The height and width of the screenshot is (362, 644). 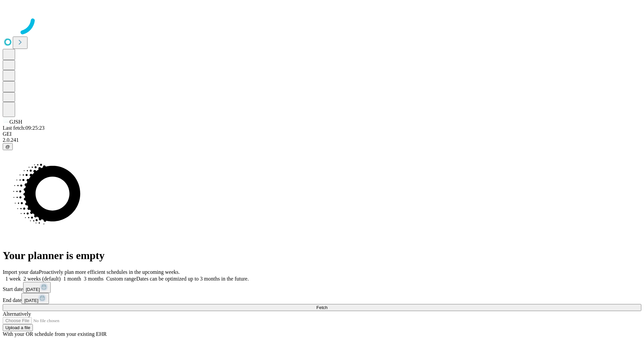 What do you see at coordinates (72, 279) in the screenshot?
I see `span: 1 month` at bounding box center [72, 279].